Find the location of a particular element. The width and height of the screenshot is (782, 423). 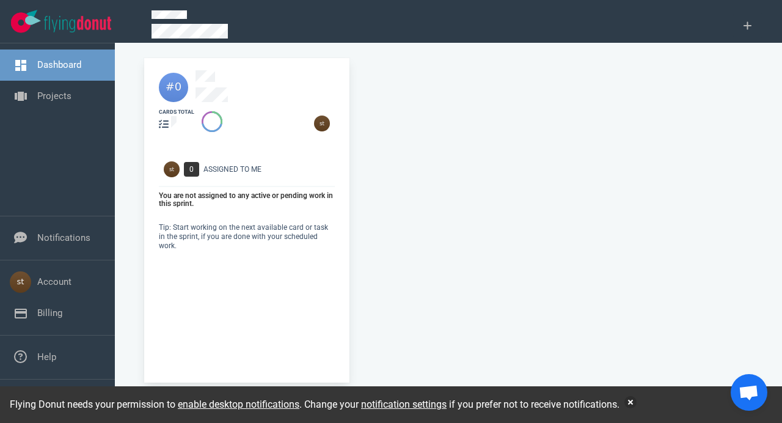

a: Notifications is located at coordinates (64, 238).